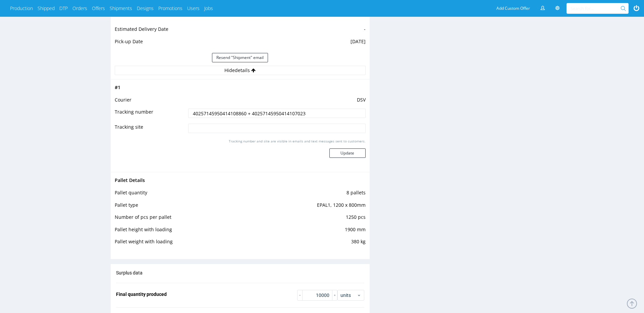  Describe the element at coordinates (176, 44) in the screenshot. I see `td: Pick-up Date` at that location.